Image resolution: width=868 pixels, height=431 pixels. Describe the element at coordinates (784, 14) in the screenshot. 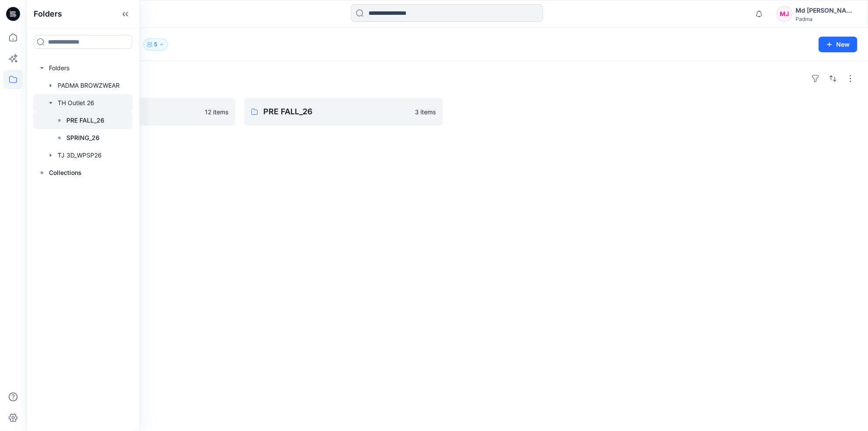

I see `div: MJ` at that location.